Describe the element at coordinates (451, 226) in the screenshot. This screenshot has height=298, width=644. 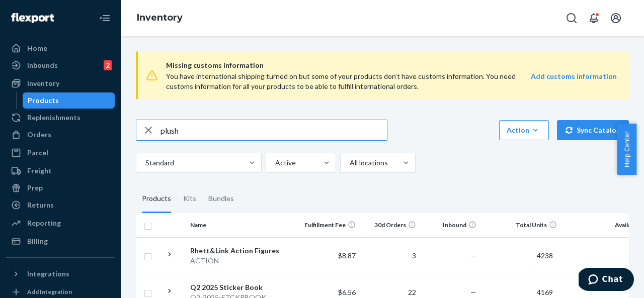
I see `th: Inbound` at that location.